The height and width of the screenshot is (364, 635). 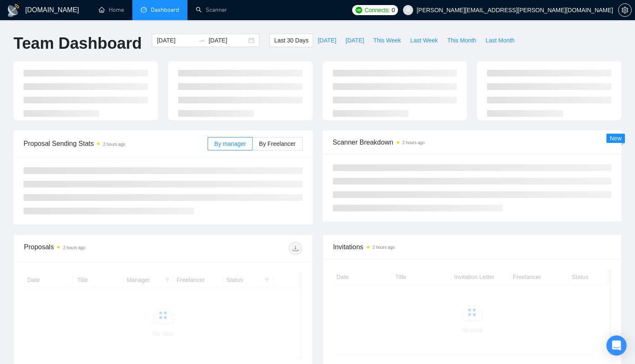 What do you see at coordinates (176, 40) in the screenshot?
I see `input: Start date` at bounding box center [176, 40].